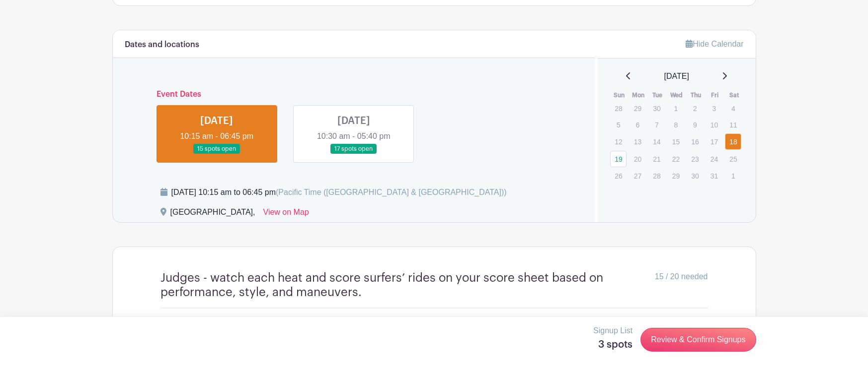 The height and width of the screenshot is (366, 868). I want to click on p: 22, so click(675, 159).